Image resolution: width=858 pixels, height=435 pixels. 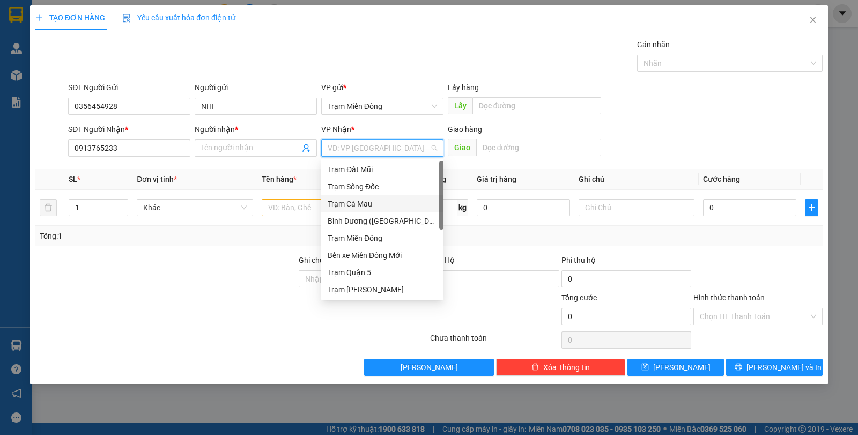 What do you see at coordinates (579, 298) in the screenshot?
I see `span: Tổng cước` at bounding box center [579, 298].